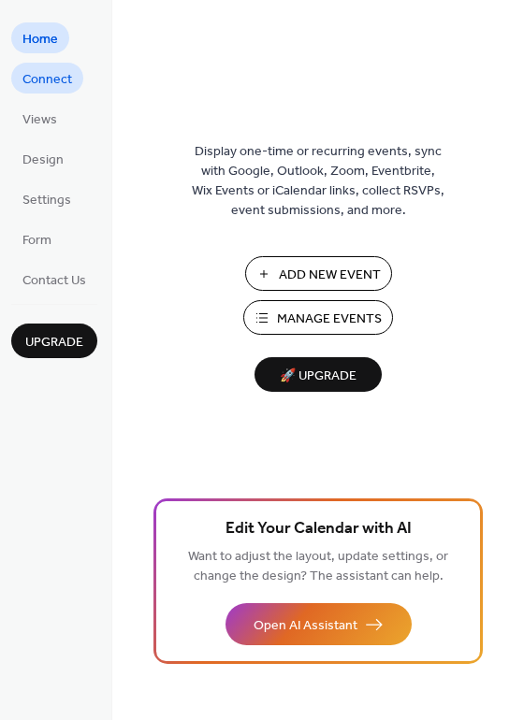 Image resolution: width=524 pixels, height=720 pixels. I want to click on button: Upgrade, so click(54, 340).